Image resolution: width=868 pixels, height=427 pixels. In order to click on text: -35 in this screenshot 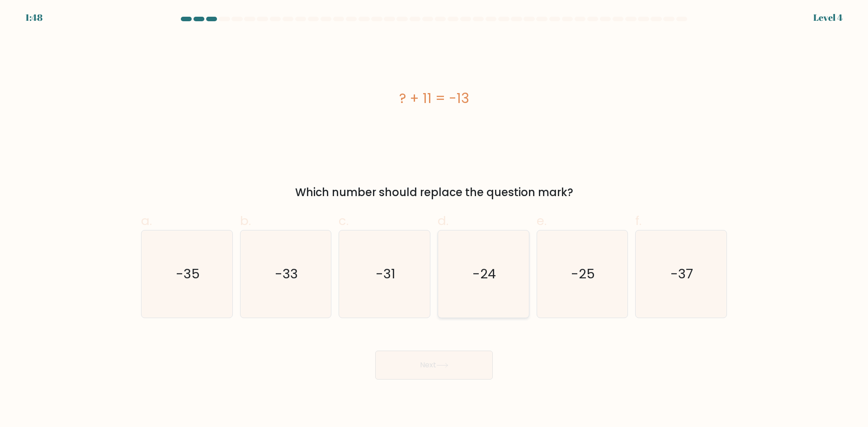, I will do `click(188, 273)`.